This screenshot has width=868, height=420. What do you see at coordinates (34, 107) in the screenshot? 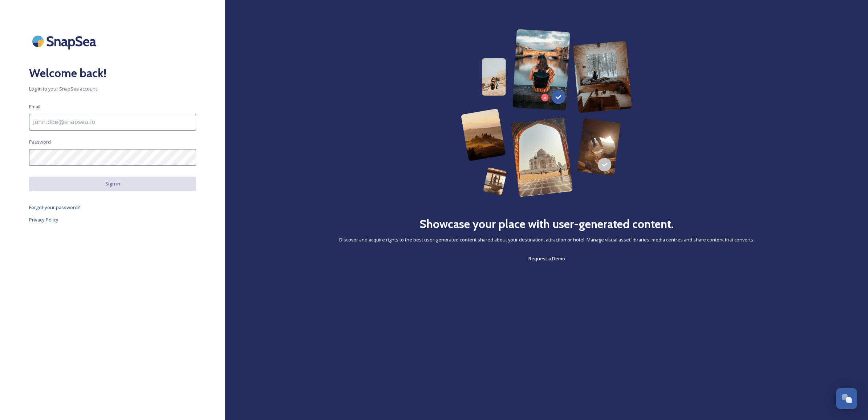
I see `span: Email` at bounding box center [34, 107].